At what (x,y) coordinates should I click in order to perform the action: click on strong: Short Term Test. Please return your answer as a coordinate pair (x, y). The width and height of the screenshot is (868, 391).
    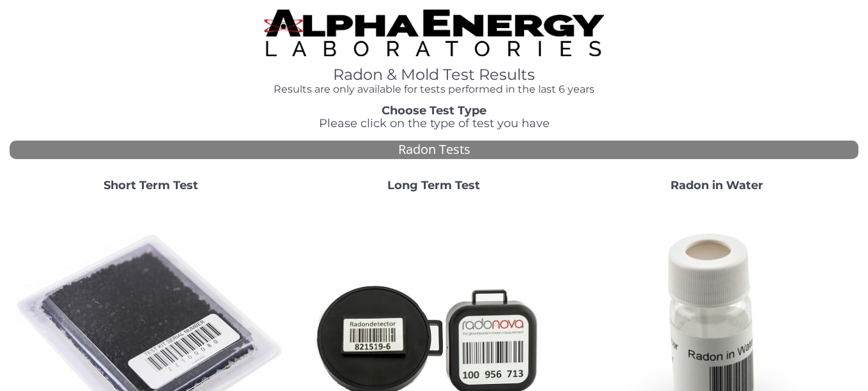
    Looking at the image, I should click on (151, 186).